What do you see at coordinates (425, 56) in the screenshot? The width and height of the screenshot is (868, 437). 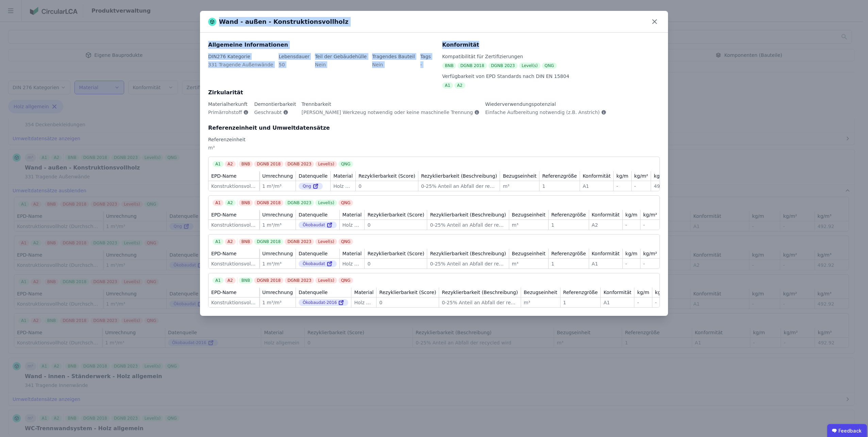 I see `div: Tags` at bounding box center [425, 56].